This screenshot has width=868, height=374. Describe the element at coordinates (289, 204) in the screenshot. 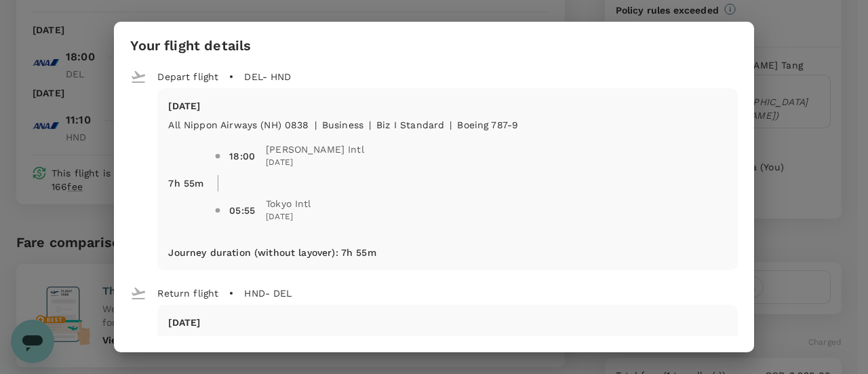

I see `span: Tokyo Intl` at that location.